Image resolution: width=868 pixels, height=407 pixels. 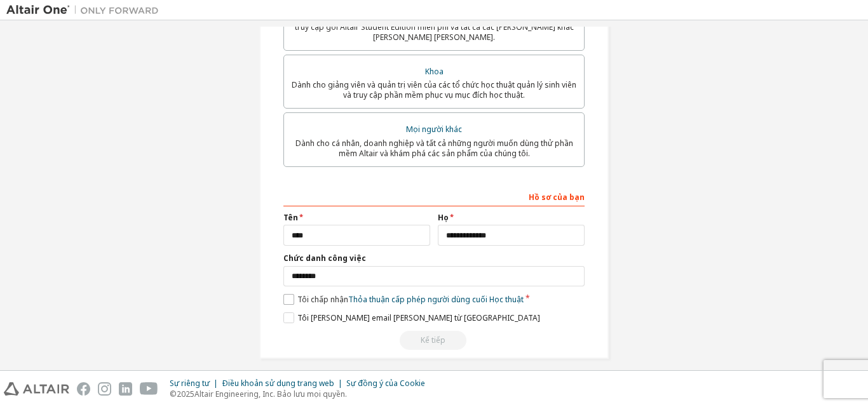 I want to click on font: Sự riêng tư, so click(x=190, y=384).